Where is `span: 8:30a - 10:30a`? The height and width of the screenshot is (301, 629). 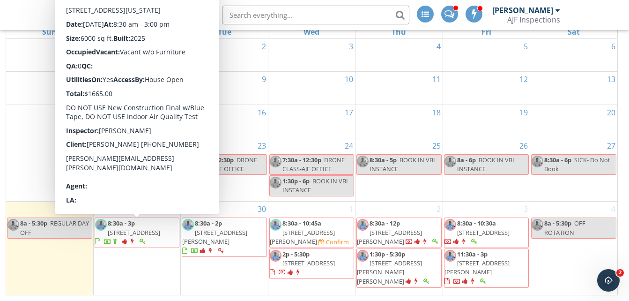 span: 8:30a - 10:30a is located at coordinates (476, 223).